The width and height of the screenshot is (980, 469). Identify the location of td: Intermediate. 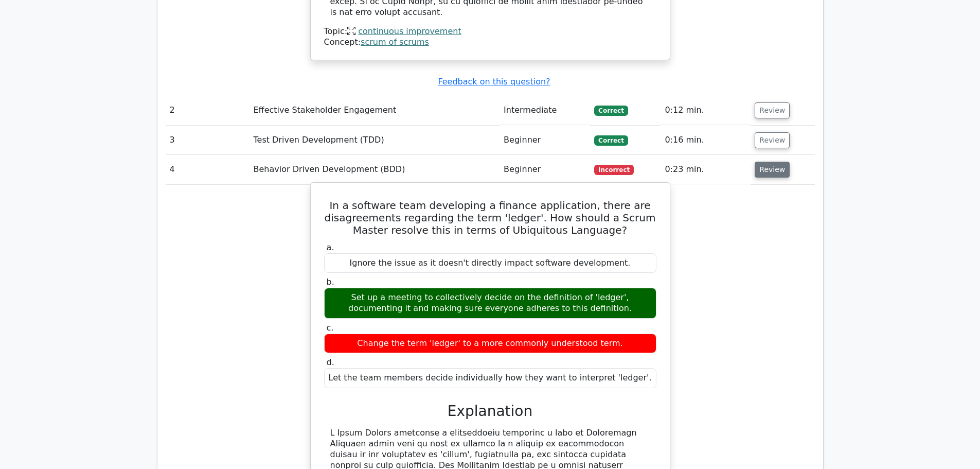
(545, 110).